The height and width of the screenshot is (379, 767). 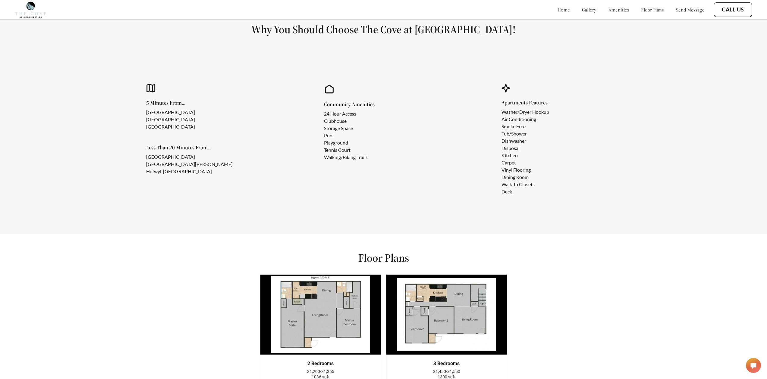 I want to click on li: Dishwasher, so click(x=525, y=141).